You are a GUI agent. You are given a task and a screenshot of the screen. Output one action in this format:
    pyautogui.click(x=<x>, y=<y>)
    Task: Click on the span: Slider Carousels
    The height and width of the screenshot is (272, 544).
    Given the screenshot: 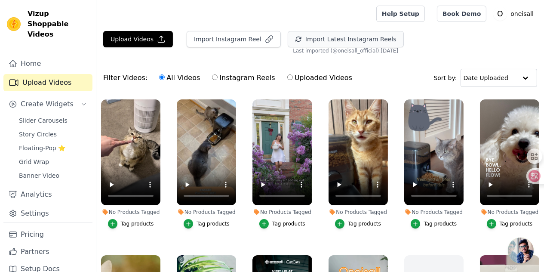 What is the action you would take?
    pyautogui.click(x=43, y=120)
    